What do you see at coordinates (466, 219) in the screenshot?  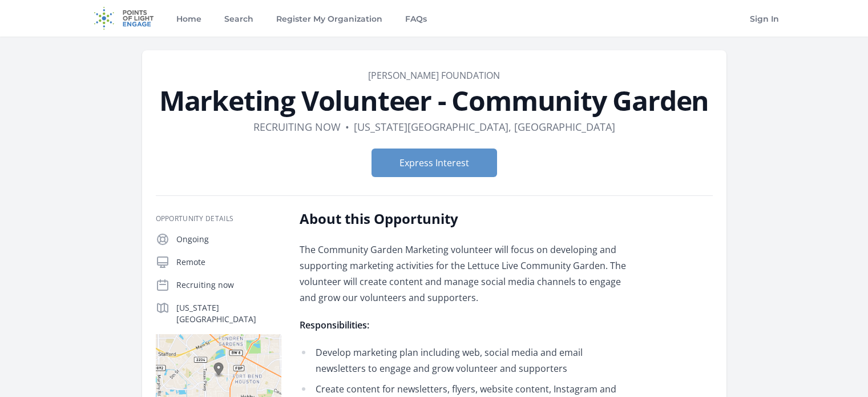 I see `h2: About this Opportunity` at bounding box center [466, 219].